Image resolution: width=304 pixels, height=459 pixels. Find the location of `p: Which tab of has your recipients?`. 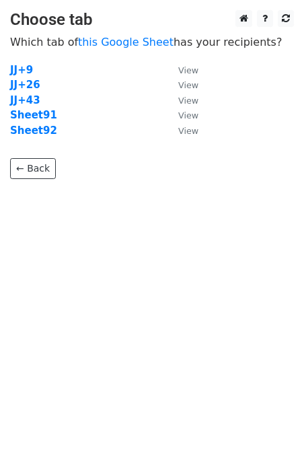

p: Which tab of has your recipients? is located at coordinates (152, 42).